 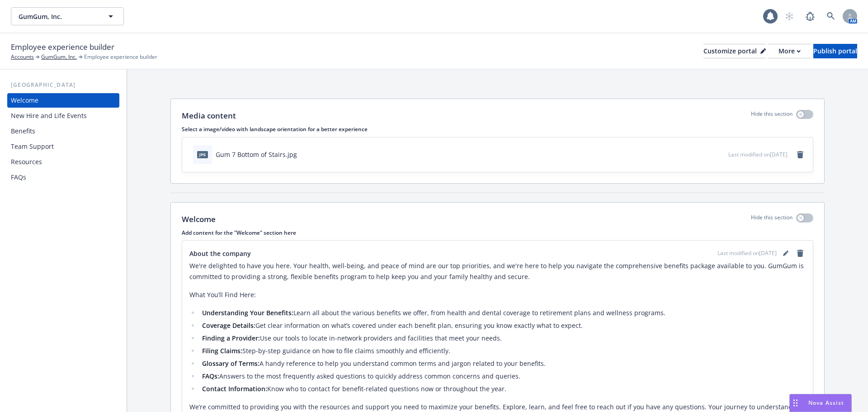 I want to click on strong: Finding a Provider:, so click(x=231, y=338).